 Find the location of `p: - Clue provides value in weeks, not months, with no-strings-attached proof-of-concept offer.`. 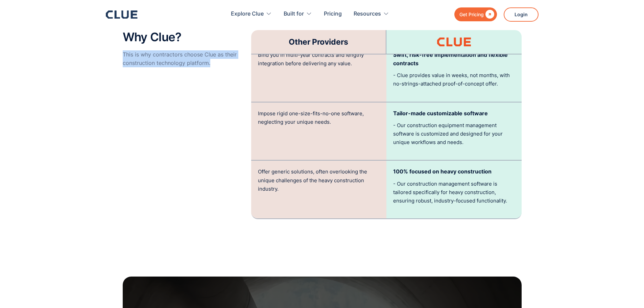

p: - Clue provides value in weeks, not months, with no-strings-attached proof-of-concept offer. is located at coordinates (454, 79).